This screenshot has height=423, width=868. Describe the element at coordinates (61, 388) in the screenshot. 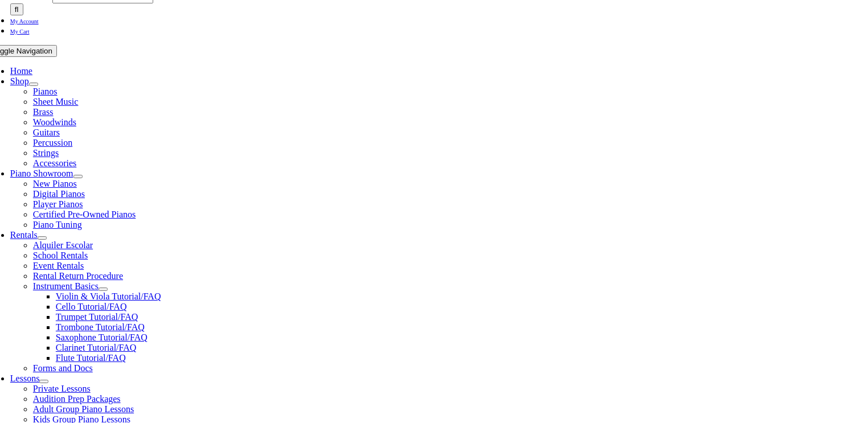

I see `a: Private Lessons` at that location.